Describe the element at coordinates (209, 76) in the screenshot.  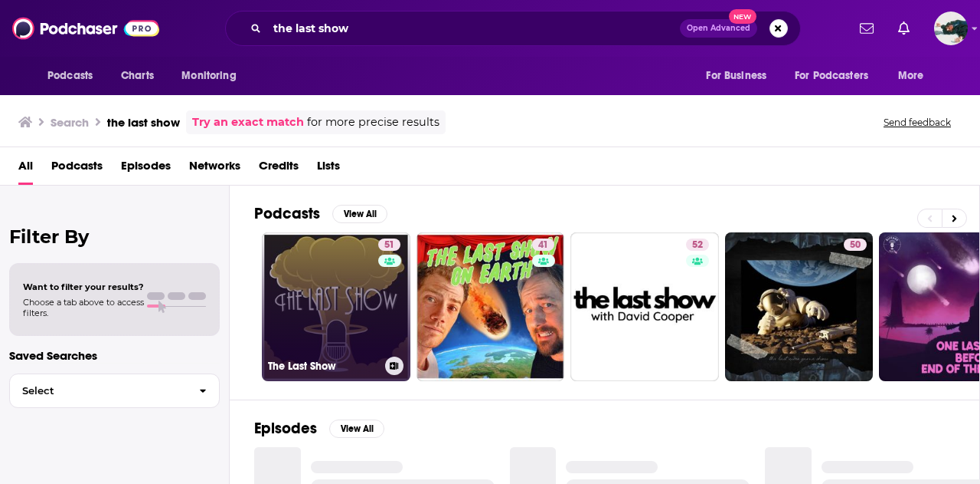
I see `span: Monitoring` at that location.